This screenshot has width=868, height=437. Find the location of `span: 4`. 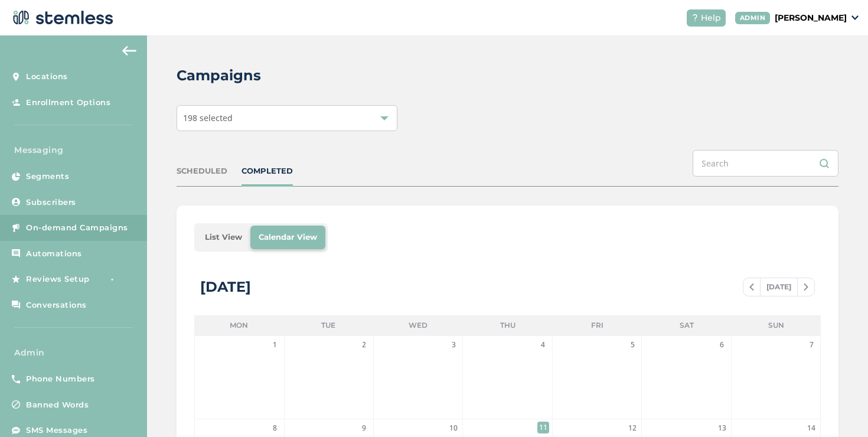

span: 4 is located at coordinates (543, 345).